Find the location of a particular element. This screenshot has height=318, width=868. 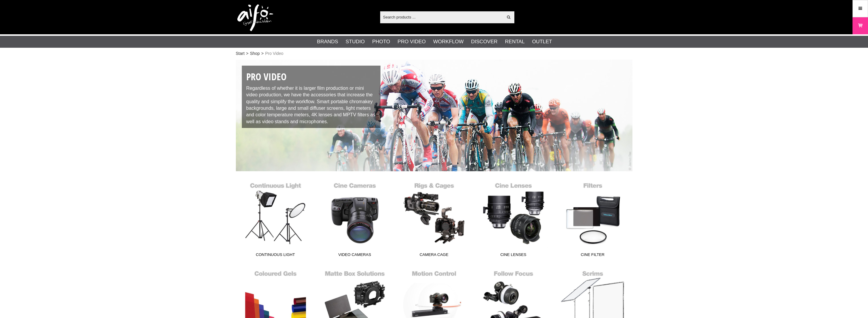

a: Cine Lenses is located at coordinates (513, 220).